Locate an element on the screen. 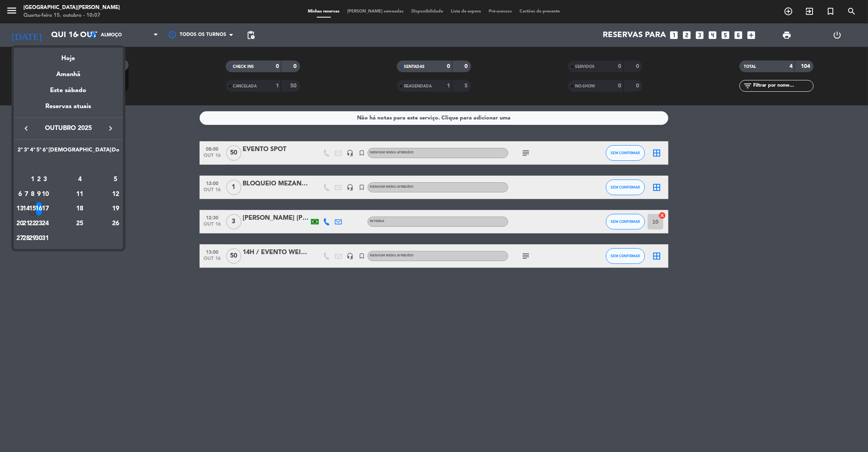 The width and height of the screenshot is (868, 452). td: 27 de outubro de 2025 is located at coordinates (20, 238).